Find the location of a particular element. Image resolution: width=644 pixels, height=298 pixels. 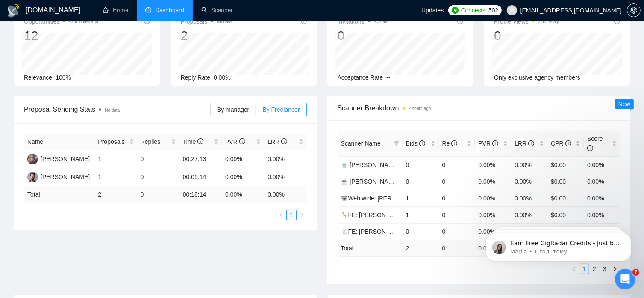

span: Profile Views is located at coordinates (527, 22).